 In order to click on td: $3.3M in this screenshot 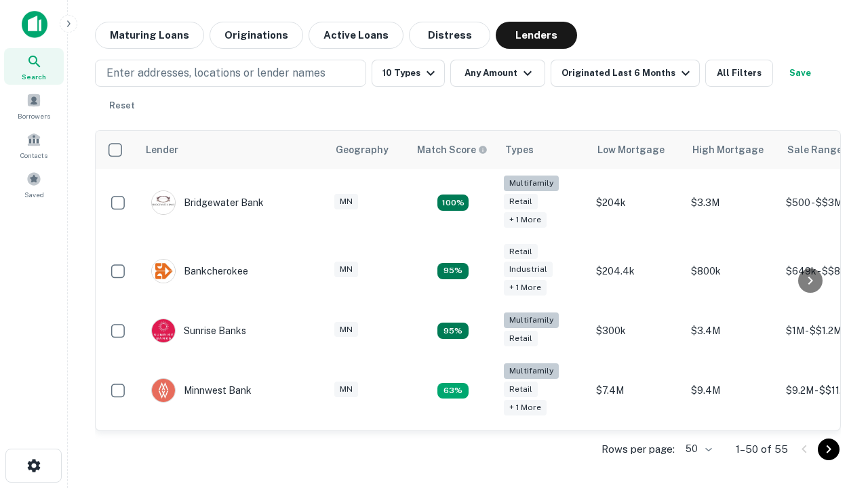, I will do `click(732, 203)`.